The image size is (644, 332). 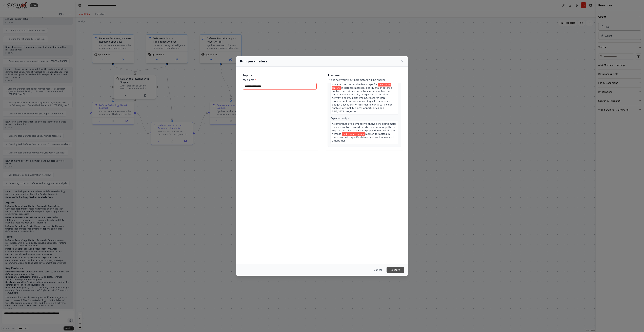 I want to click on span: market, formatted in markdown with specific data on contract values and timeframes., so click(x=363, y=137).